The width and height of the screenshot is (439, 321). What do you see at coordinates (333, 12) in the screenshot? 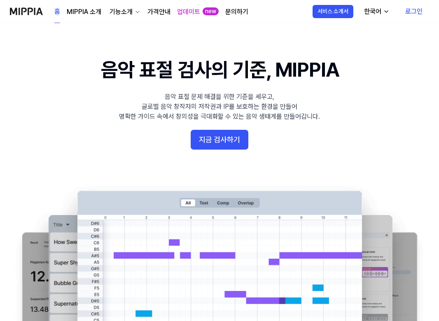
I see `button: 서비스 소개서` at bounding box center [333, 12].